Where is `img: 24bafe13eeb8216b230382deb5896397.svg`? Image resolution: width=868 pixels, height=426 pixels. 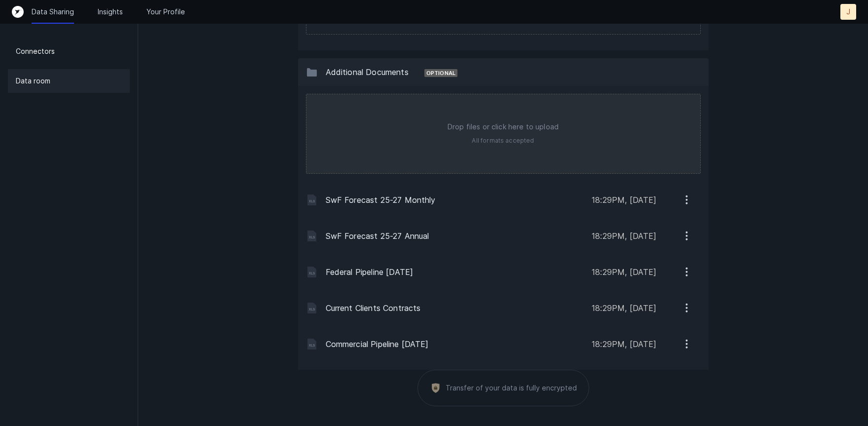
img: 24bafe13eeb8216b230382deb5896397.svg is located at coordinates (436, 388).